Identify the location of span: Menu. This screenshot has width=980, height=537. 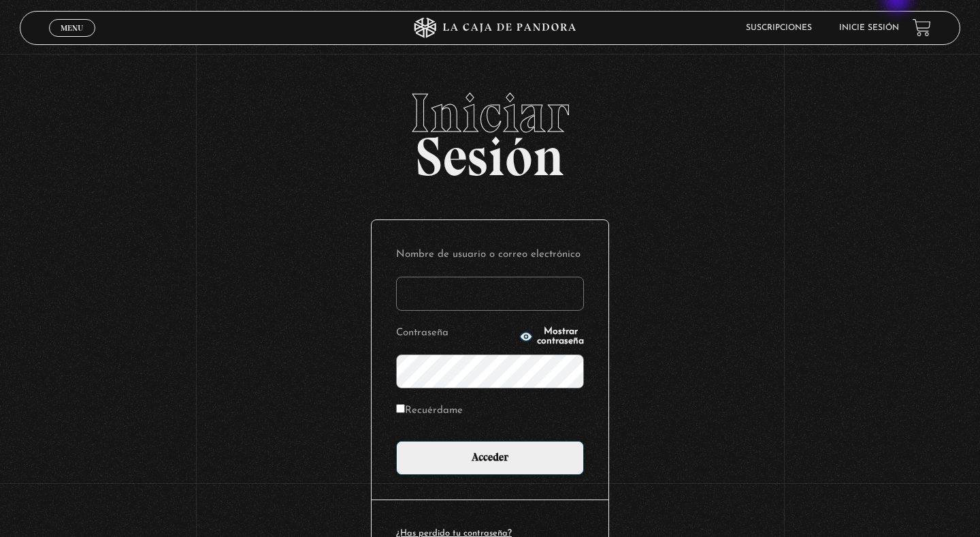
(71, 28).